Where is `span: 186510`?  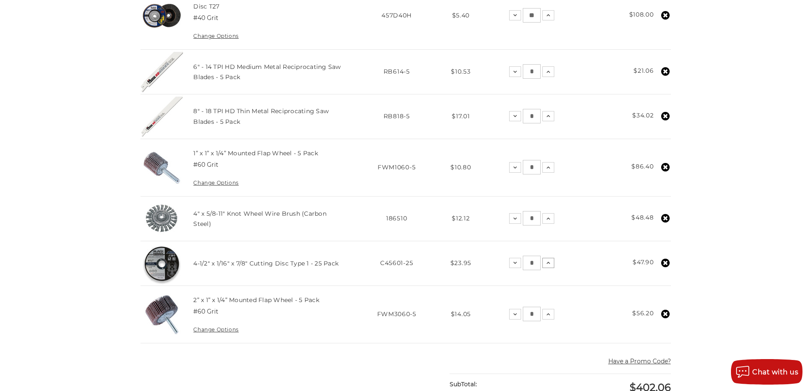 span: 186510 is located at coordinates (396, 218).